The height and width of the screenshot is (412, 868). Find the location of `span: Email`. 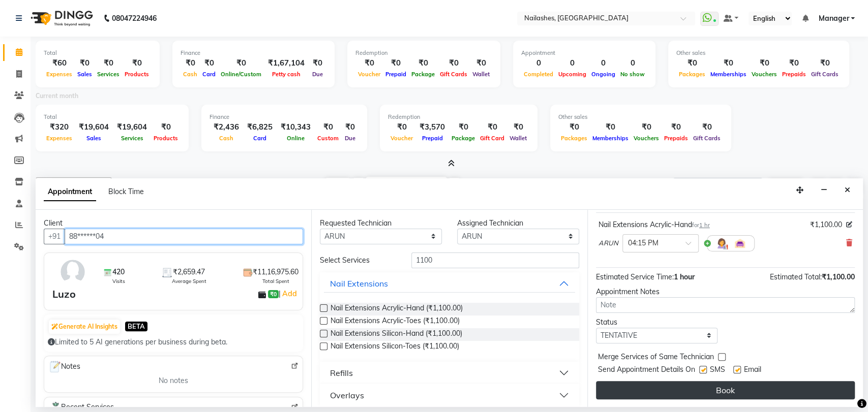

span: Email is located at coordinates (753, 371).